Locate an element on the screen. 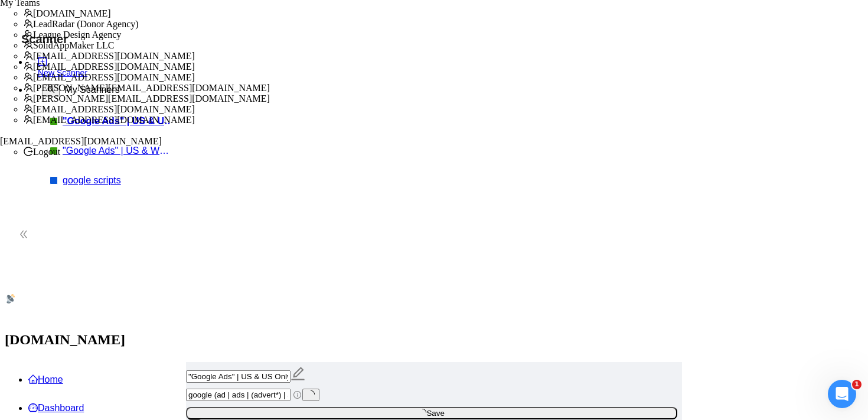  a: dashboardDashboard is located at coordinates (56, 407).